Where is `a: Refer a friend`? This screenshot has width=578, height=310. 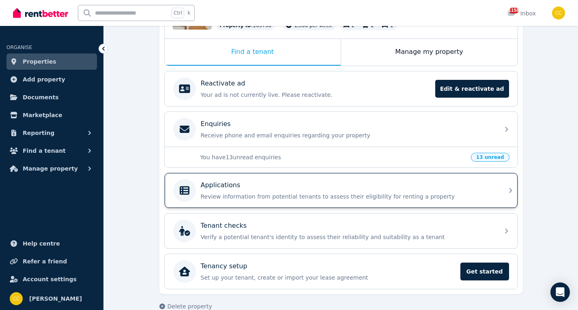
a: Refer a friend is located at coordinates (51, 262).